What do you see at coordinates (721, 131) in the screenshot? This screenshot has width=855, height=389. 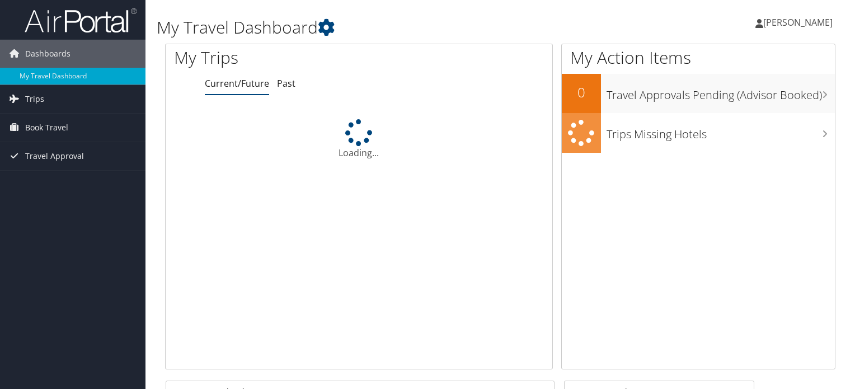 I see `h3: Trips Missing Hotels` at bounding box center [721, 131].